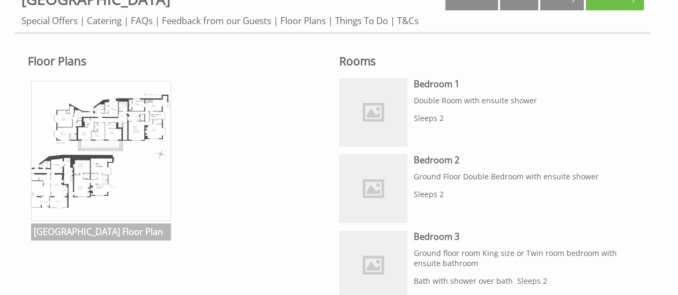  I want to click on a: Things To Do, so click(361, 20).